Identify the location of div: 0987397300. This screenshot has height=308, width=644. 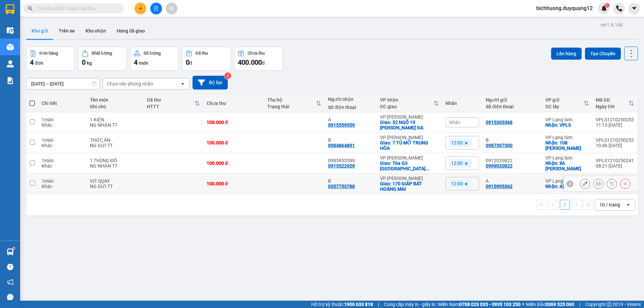
(499, 146).